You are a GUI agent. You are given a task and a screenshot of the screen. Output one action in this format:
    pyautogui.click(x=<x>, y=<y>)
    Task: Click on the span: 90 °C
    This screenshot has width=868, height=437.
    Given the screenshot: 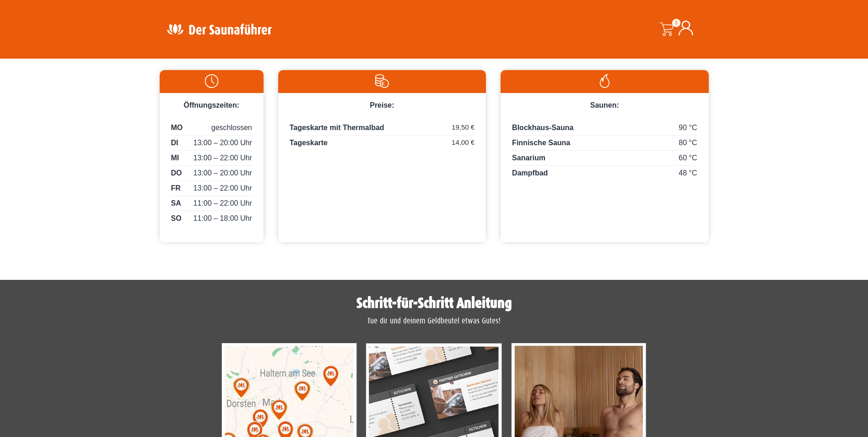 What is the action you would take?
    pyautogui.click(x=688, y=128)
    